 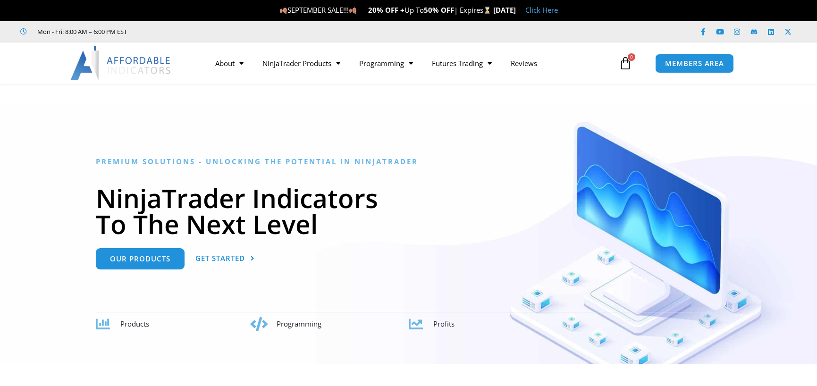 What do you see at coordinates (462, 63) in the screenshot?
I see `a: Futures Trading` at bounding box center [462, 63].